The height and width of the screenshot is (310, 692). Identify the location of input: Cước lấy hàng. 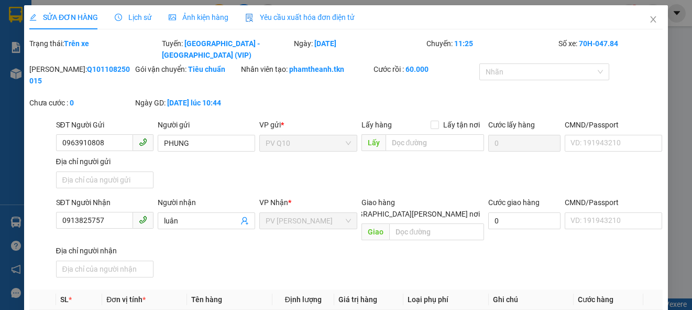
(525, 143).